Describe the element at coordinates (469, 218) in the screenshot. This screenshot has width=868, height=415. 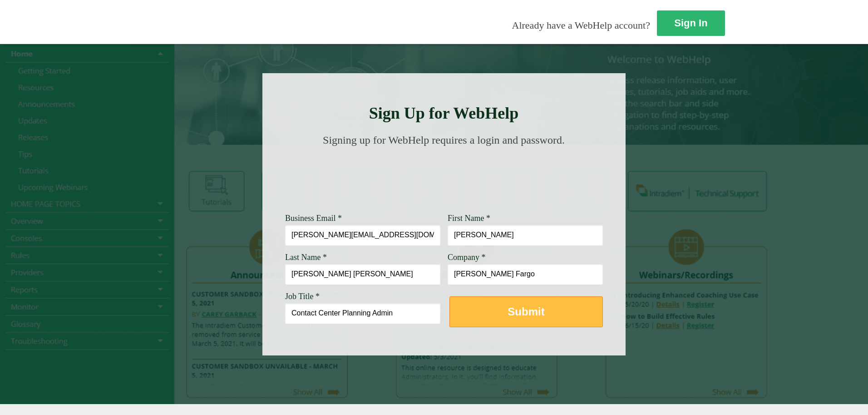
I see `span: First Name *` at that location.